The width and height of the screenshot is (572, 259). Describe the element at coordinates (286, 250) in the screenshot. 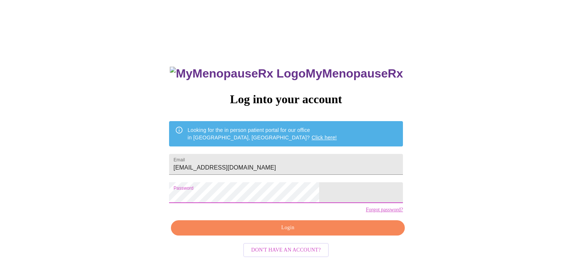

I see `span: Don't have an account?` at that location.